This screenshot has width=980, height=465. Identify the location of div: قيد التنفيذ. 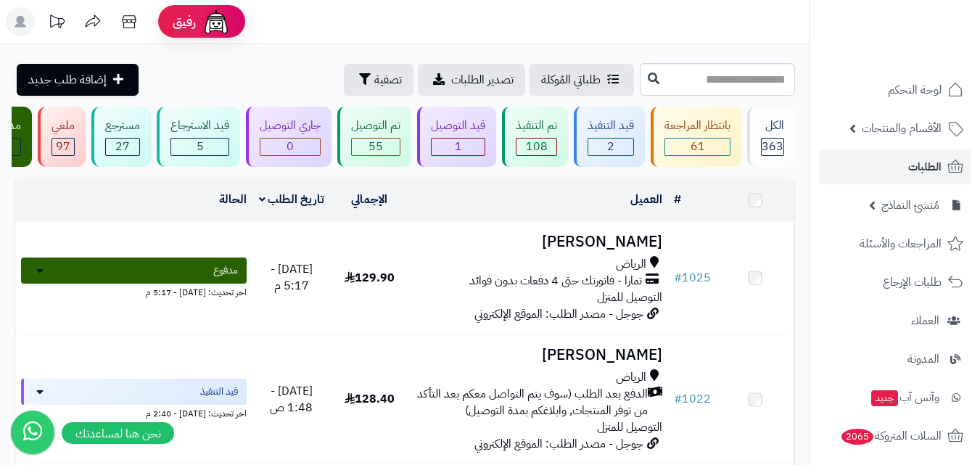
(611, 126).